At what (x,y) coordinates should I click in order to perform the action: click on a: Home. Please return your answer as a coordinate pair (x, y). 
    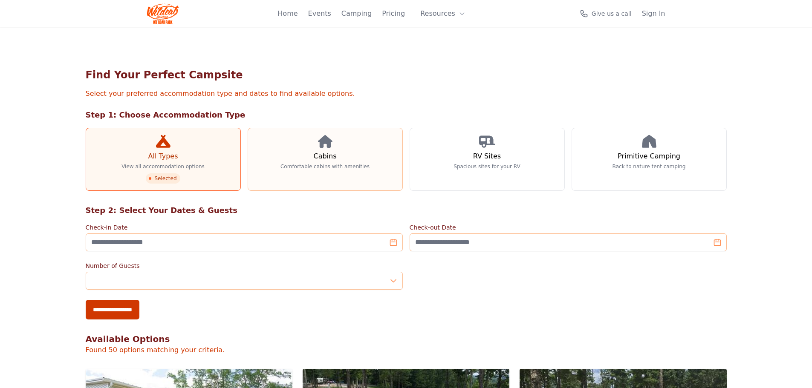
    Looking at the image, I should click on (287, 14).